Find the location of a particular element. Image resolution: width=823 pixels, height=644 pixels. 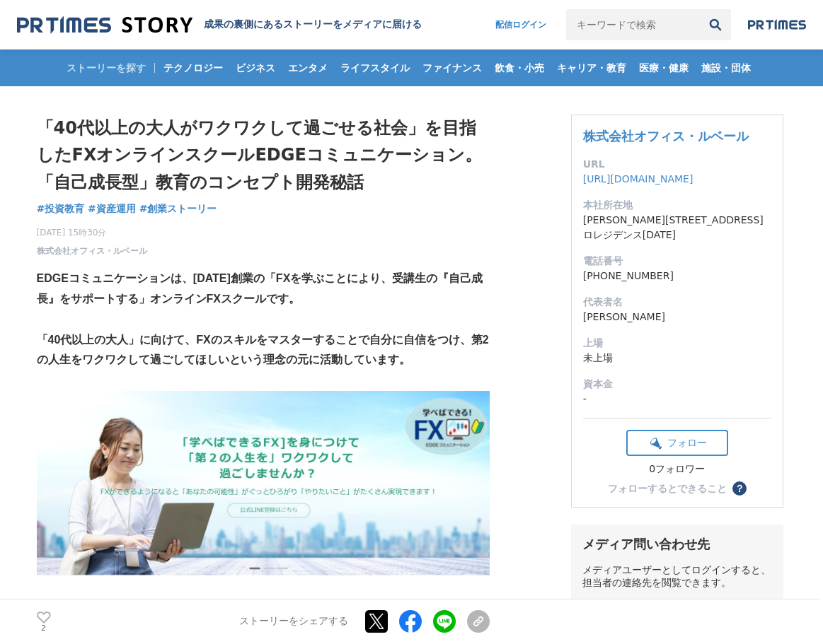

dt: 本社所在地 is located at coordinates (677, 205).